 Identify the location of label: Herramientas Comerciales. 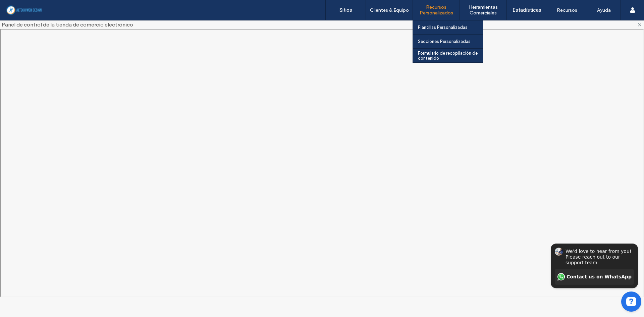
(483, 10).